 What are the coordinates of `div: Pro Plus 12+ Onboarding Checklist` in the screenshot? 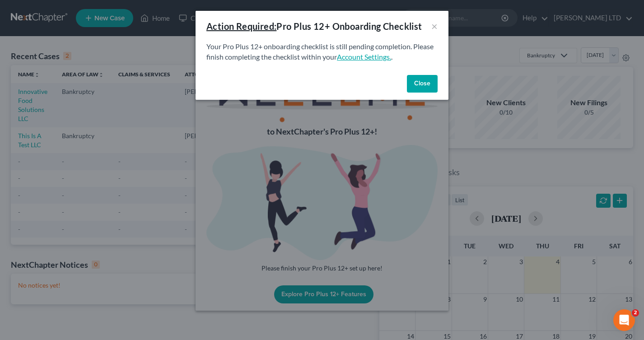 It's located at (314, 26).